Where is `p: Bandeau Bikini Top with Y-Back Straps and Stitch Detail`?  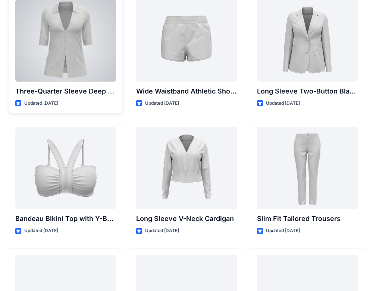 p: Bandeau Bikini Top with Y-Back Straps and Stitch Detail is located at coordinates (66, 219).